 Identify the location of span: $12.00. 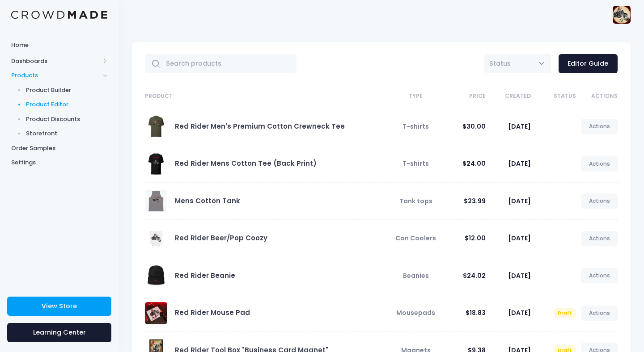
(475, 238).